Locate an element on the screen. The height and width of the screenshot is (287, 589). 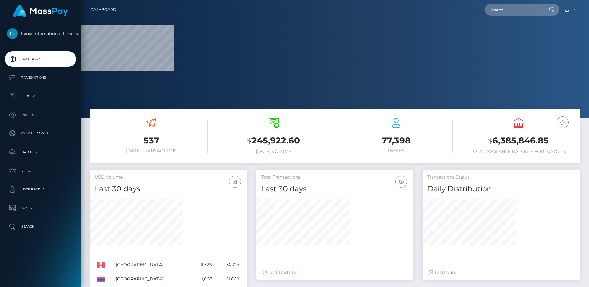
h3: 6,385,846.85 is located at coordinates (518, 141).